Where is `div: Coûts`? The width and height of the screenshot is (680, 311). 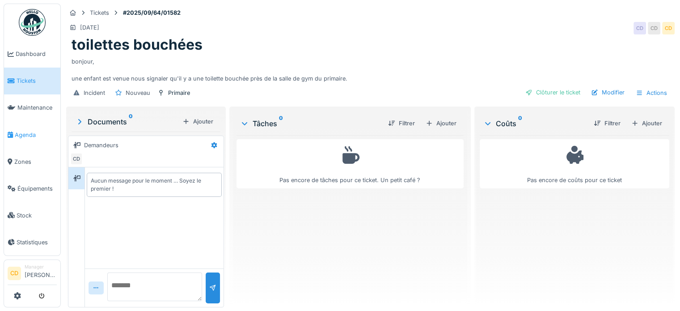 div: Coûts is located at coordinates (535, 123).